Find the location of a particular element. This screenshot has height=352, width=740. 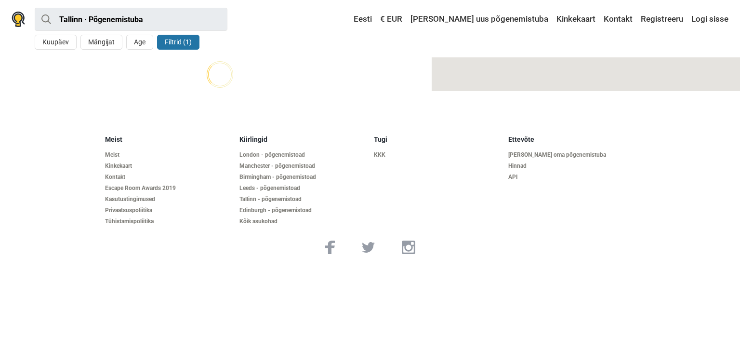

a: Eesti is located at coordinates (360, 19).